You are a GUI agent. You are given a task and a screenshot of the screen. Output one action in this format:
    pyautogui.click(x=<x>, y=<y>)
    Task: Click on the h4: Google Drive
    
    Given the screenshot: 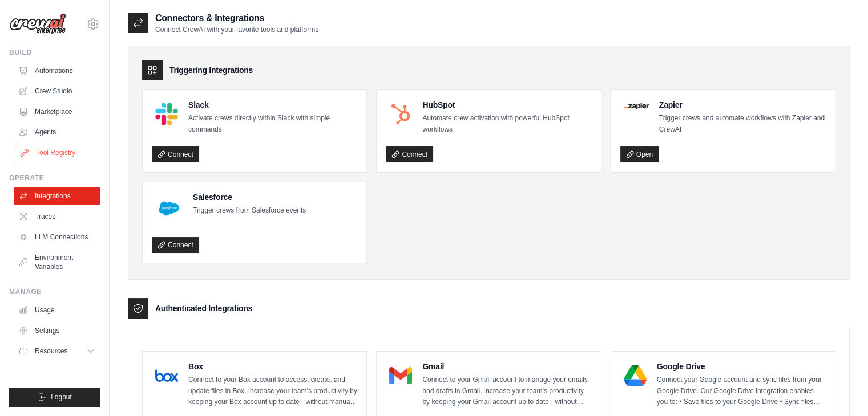 What is the action you would take?
    pyautogui.click(x=741, y=366)
    